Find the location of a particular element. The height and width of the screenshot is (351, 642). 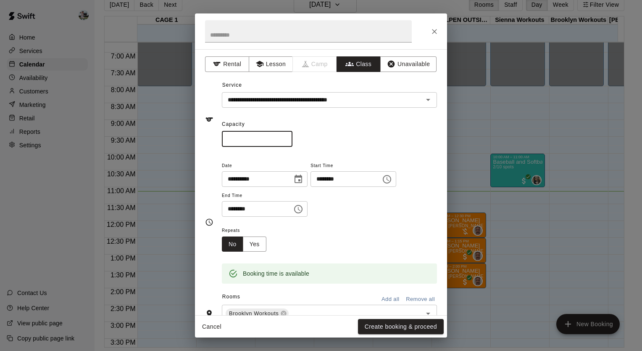

span: Camps can only be created in the Services page is located at coordinates (315, 64).